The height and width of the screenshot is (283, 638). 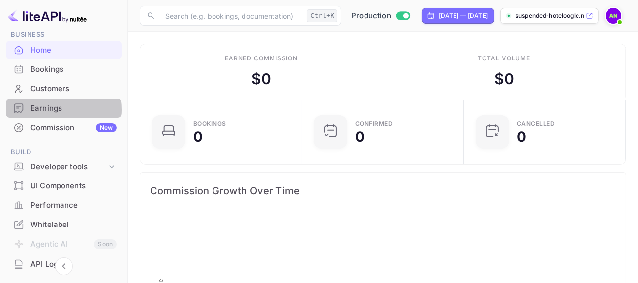 I want to click on a: Whitelabel, so click(x=63, y=224).